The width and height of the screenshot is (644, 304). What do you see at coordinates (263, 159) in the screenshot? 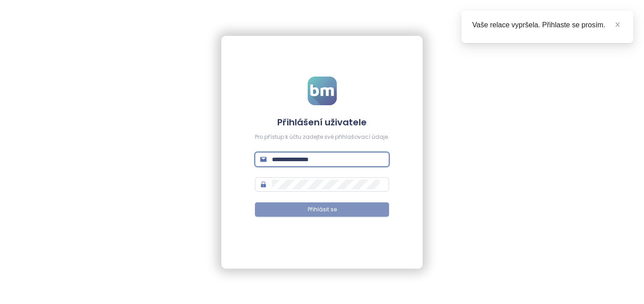
I see `span: mail` at bounding box center [263, 159].